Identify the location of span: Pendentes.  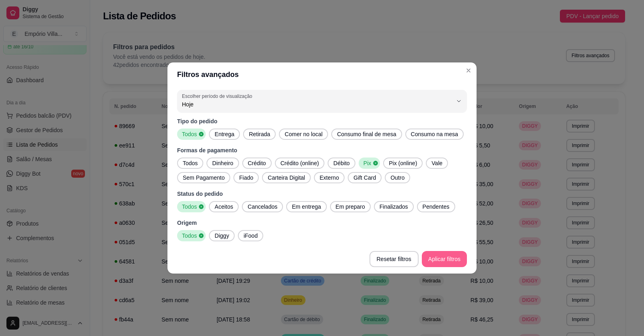
(436, 206).